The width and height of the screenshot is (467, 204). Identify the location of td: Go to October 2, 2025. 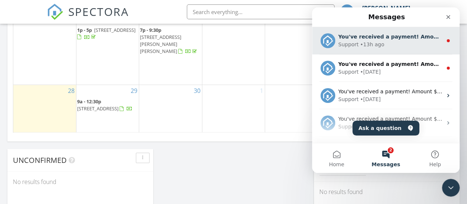
(297, 109).